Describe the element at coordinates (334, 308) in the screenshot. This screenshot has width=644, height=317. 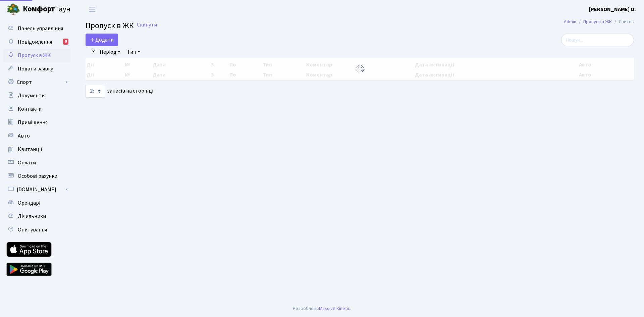
I see `a: Massive Kinetic` at that location.